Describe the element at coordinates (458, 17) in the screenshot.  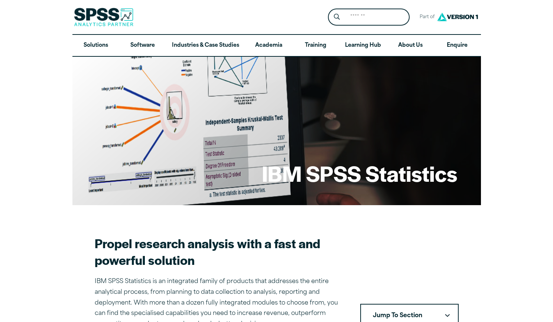
I see `img: Version1 Logo` at that location.